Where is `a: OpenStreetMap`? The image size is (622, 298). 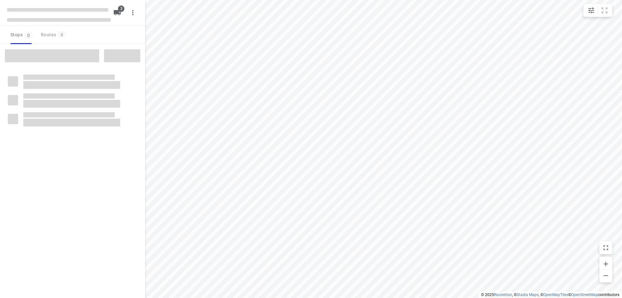 a: OpenStreetMap is located at coordinates (585, 295).